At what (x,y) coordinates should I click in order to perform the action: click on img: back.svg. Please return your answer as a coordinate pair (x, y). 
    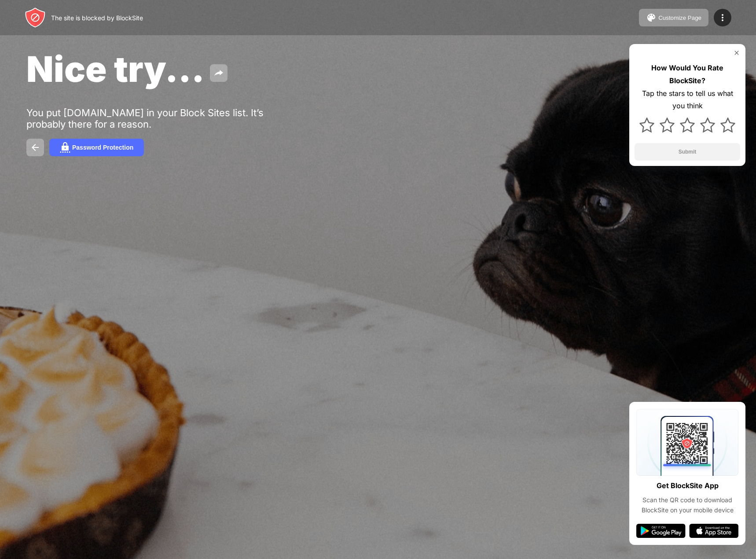
    Looking at the image, I should click on (35, 147).